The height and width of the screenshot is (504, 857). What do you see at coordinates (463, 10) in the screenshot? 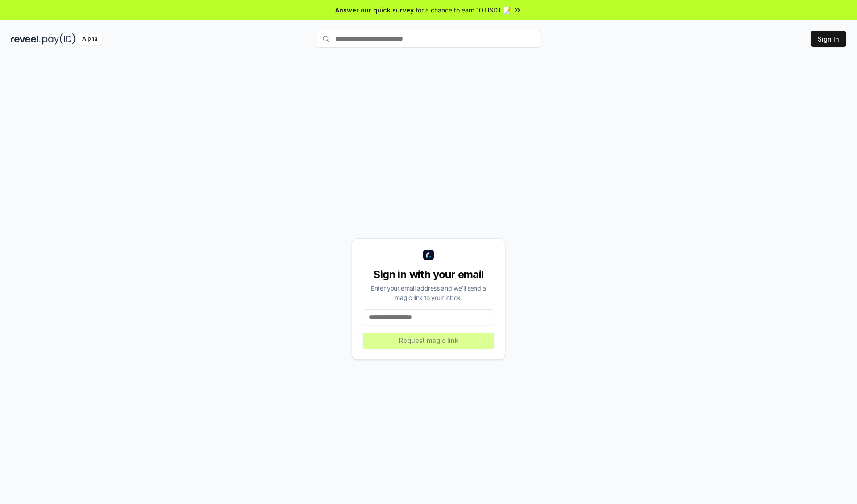
I see `span: for a chance to earn 10 USDT 📝` at bounding box center [463, 10].